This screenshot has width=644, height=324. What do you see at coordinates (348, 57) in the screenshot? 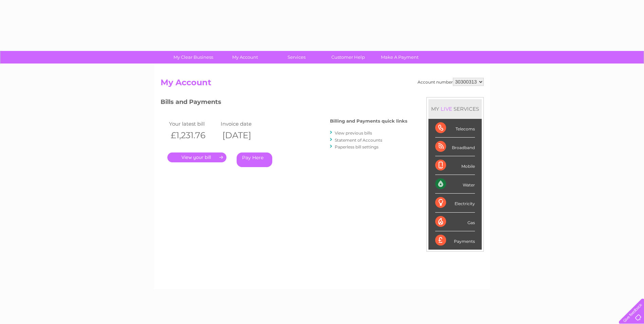
I see `a: Customer Help` at bounding box center [348, 57].